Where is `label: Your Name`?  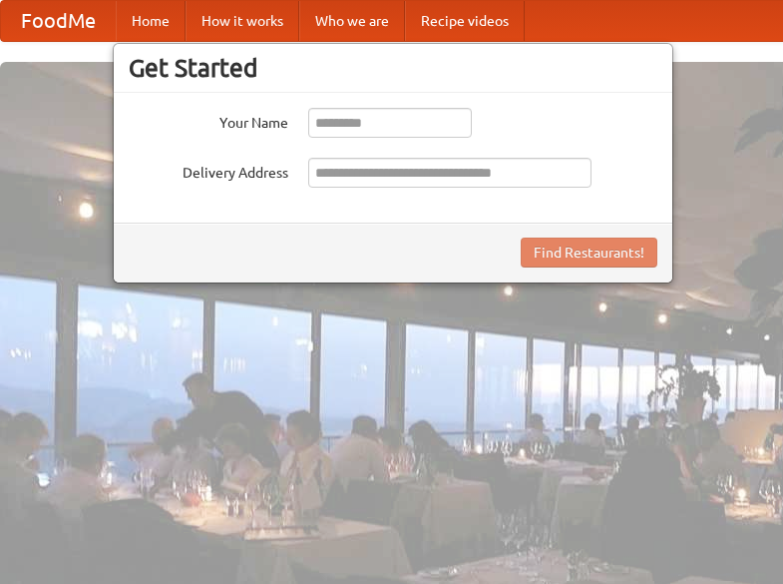
label: Your Name is located at coordinates (209, 120).